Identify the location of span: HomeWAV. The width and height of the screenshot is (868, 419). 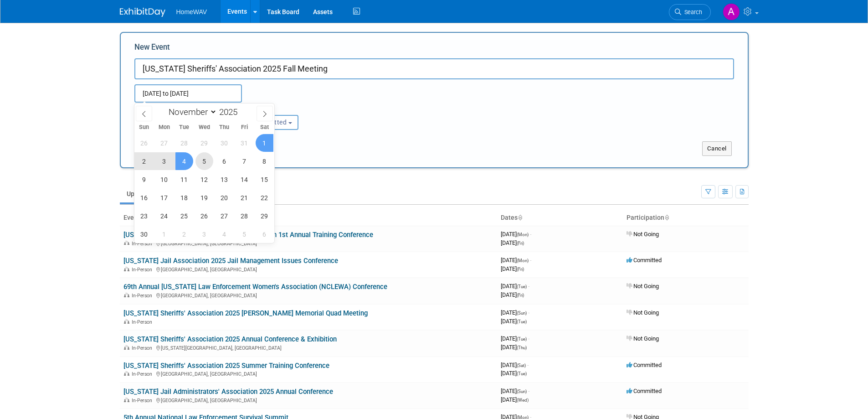
(192, 12).